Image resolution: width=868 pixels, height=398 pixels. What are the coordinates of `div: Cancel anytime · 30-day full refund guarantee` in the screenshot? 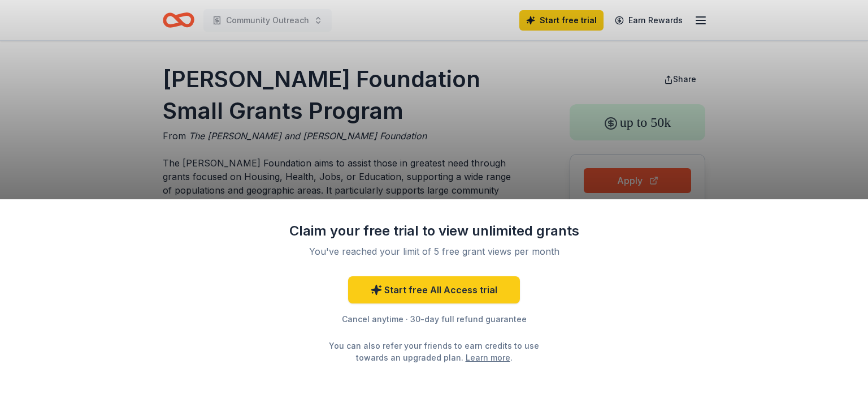 It's located at (434, 319).